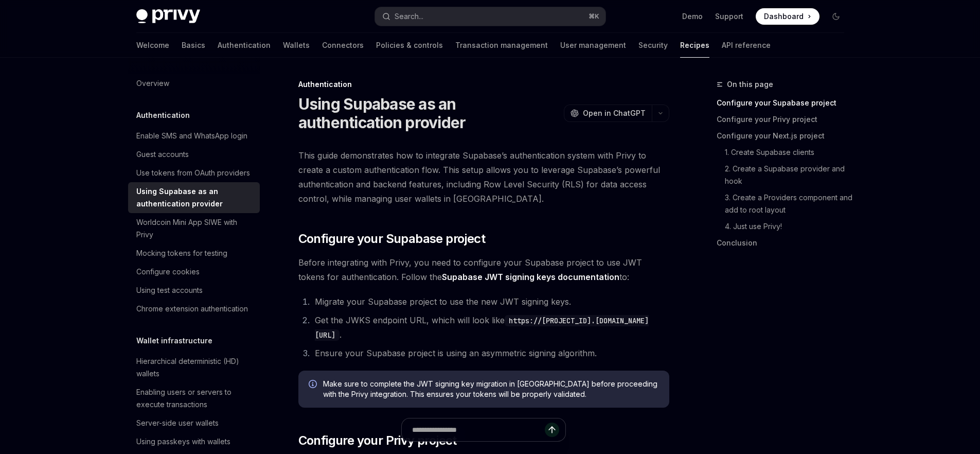  I want to click on a: Welcome, so click(153, 46).